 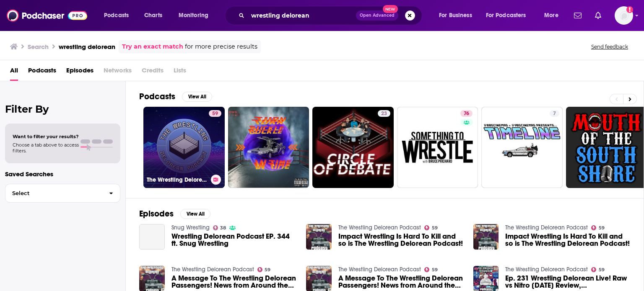 I want to click on span: Want to filter your results?, so click(x=46, y=137).